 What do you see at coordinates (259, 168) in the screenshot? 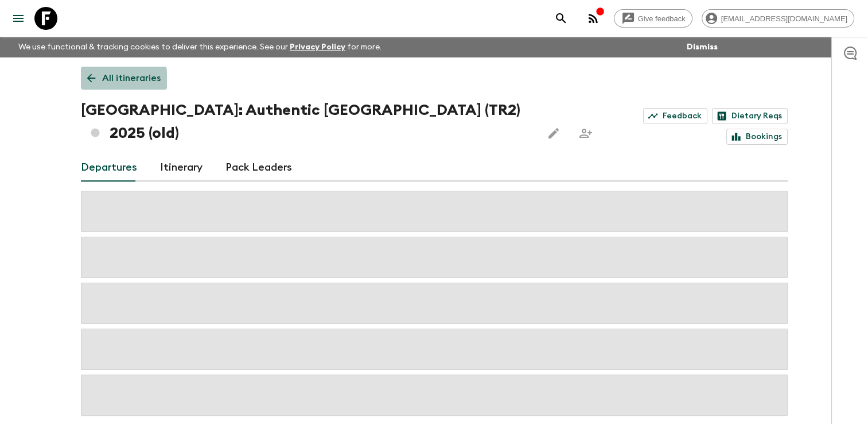
I see `a: Pack Leaders` at bounding box center [259, 168].